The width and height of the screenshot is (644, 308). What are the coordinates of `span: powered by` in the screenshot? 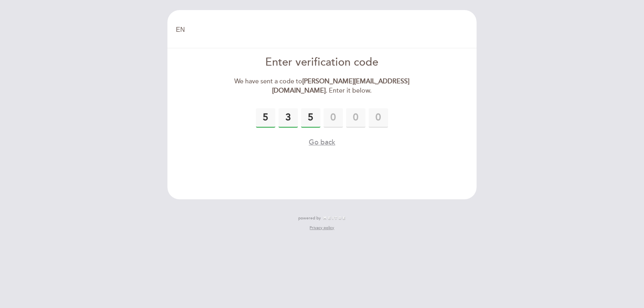 It's located at (309, 218).